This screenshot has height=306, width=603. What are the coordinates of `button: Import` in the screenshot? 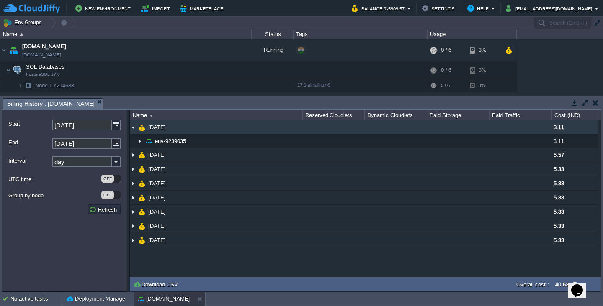 It's located at (157, 8).